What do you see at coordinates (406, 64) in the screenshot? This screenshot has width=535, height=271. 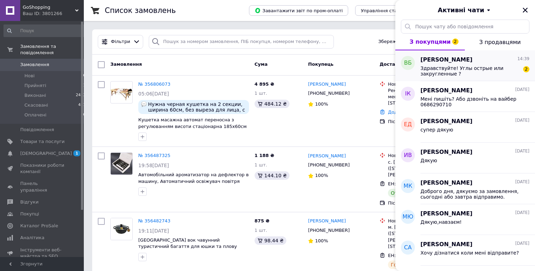 I see `span: Доставка та оплата` at bounding box center [406, 64].